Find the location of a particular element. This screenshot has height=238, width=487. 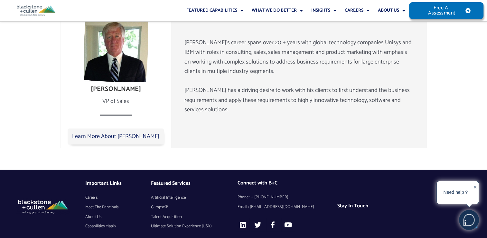

a: Ultimate Solution Experience (USX) is located at coordinates (194, 226).